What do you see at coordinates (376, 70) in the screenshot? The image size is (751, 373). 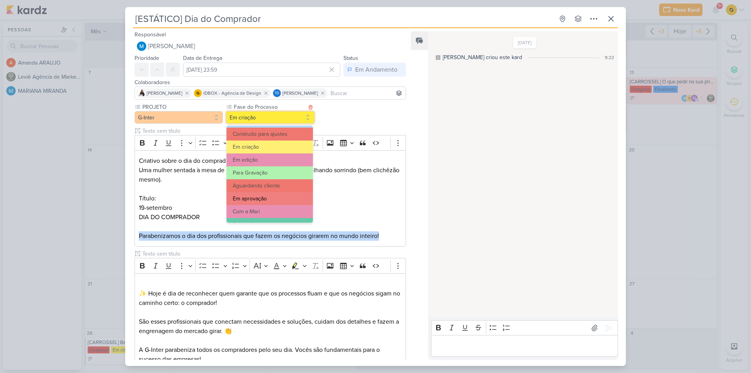 I see `div: Em Andamento` at bounding box center [376, 70].